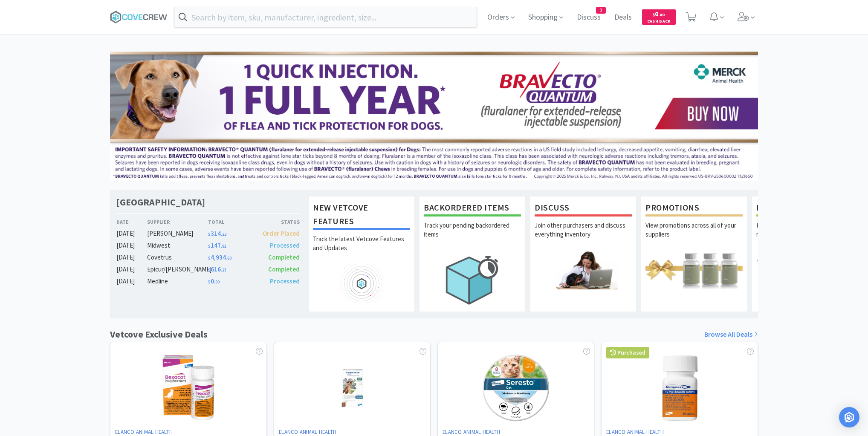  What do you see at coordinates (732, 335) in the screenshot?
I see `a: Browse All Deals` at bounding box center [732, 335].